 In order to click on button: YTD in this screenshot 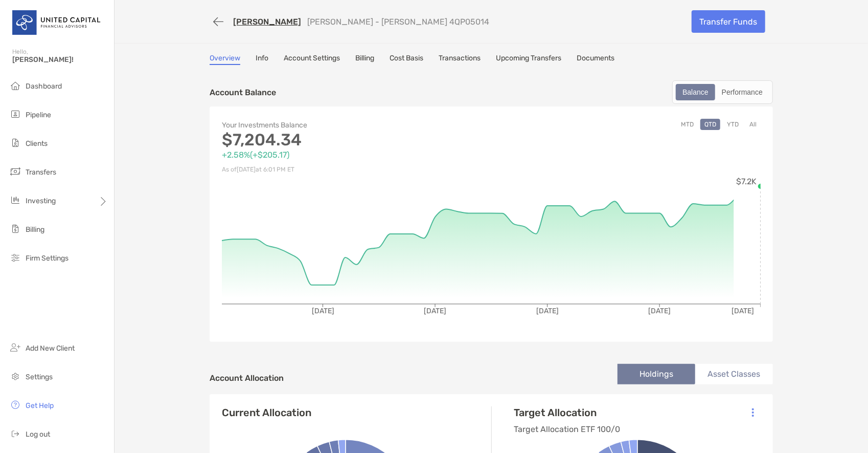, I will do `click(733, 124)`.